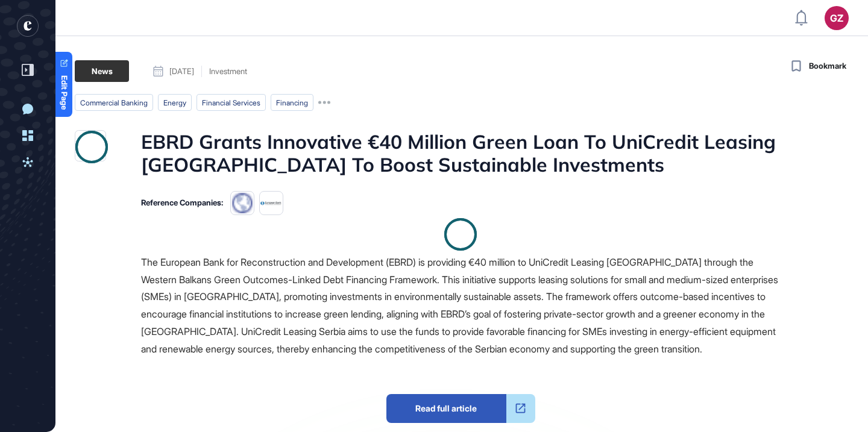 The width and height of the screenshot is (868, 432). What do you see at coordinates (102, 71) in the screenshot?
I see `div: News` at bounding box center [102, 71].